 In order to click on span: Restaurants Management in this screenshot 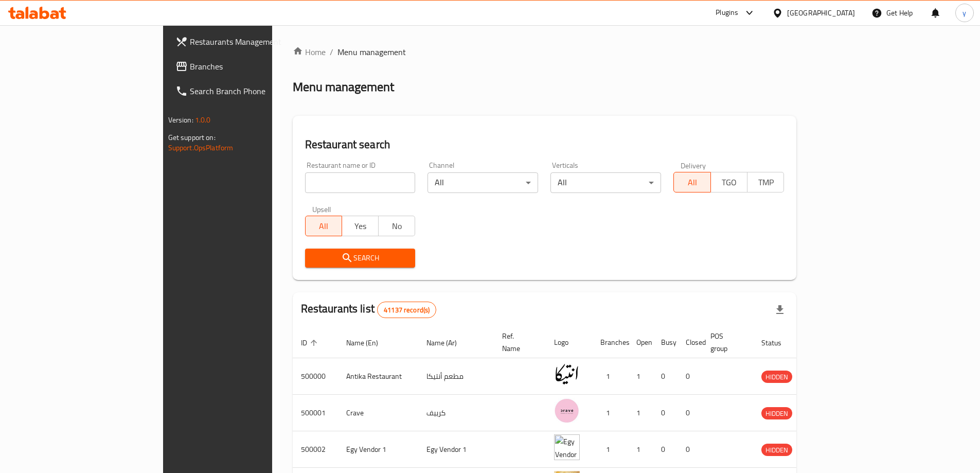, I will do `click(254, 42)`.